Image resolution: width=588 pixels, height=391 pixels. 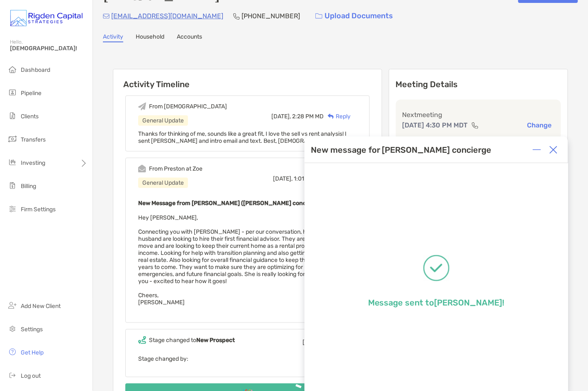 What do you see at coordinates (31, 329) in the screenshot?
I see `span: Settings` at bounding box center [31, 329].